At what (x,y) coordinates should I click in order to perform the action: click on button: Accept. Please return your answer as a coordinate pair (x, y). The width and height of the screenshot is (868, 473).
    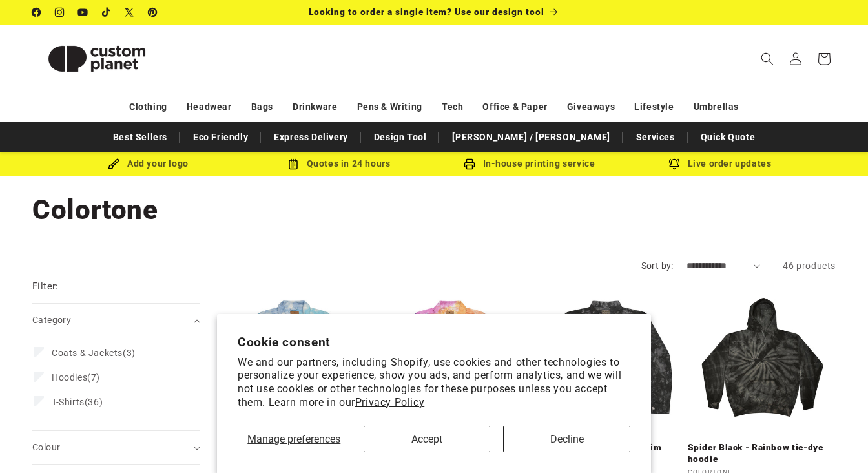
    Looking at the image, I should click on (427, 439).